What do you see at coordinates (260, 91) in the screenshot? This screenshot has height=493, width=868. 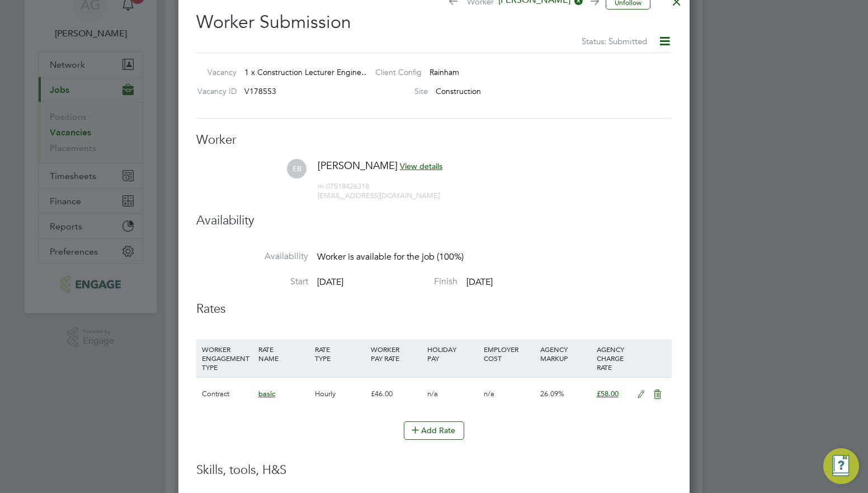 I see `span: V178553` at bounding box center [260, 91].